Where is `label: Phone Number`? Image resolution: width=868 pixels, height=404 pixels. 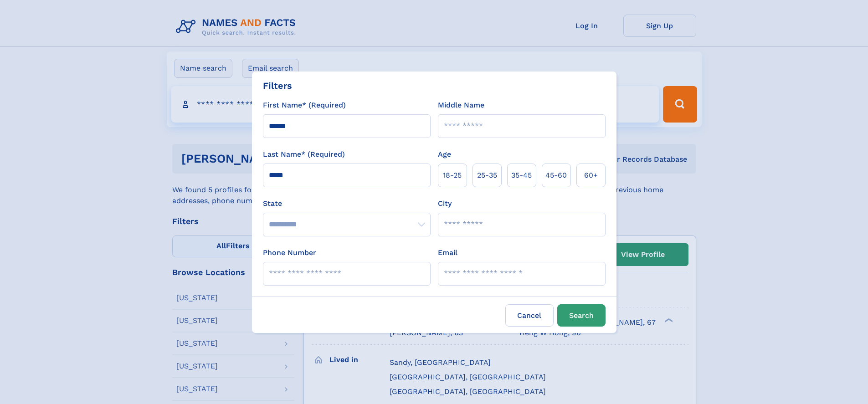
label: Phone Number is located at coordinates (289, 253).